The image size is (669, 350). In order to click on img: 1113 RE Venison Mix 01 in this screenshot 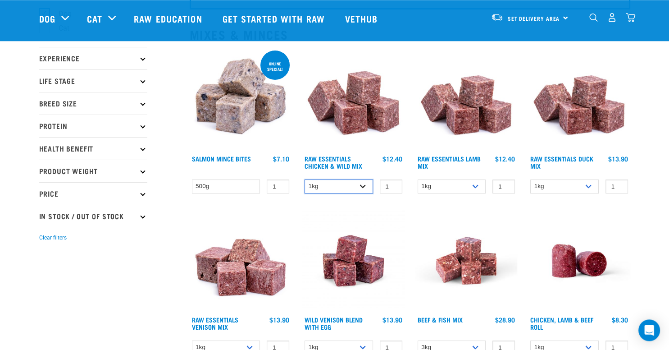, I will do `click(241, 260)`.